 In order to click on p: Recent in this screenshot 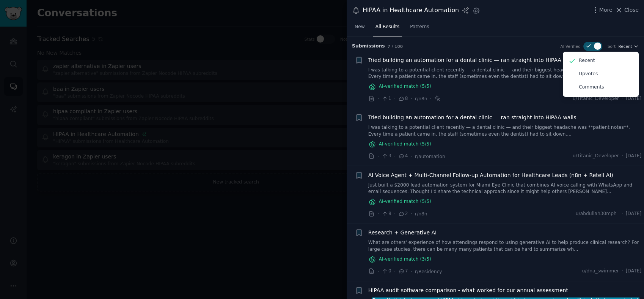, I will do `click(587, 61)`.